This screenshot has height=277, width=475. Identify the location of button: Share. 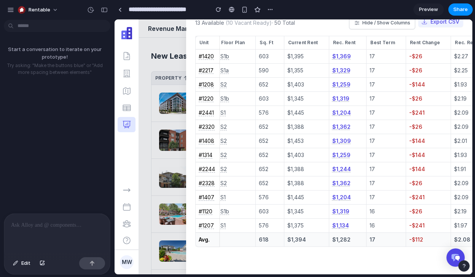
(461, 10).